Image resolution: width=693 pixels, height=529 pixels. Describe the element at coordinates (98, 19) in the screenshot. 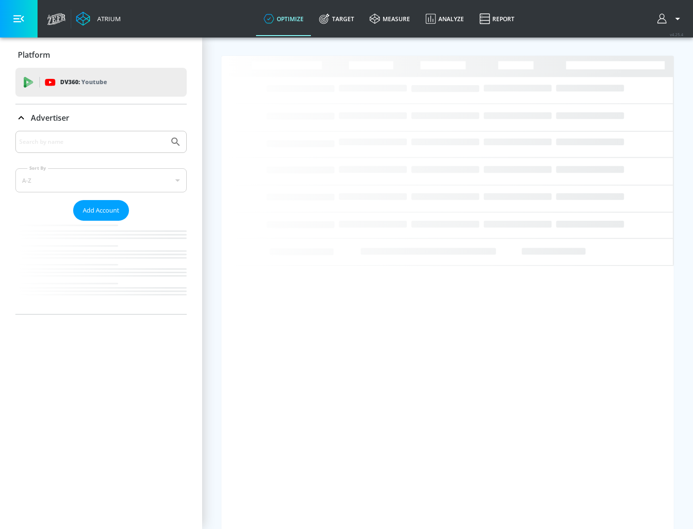

I see `a: Atrium` at that location.